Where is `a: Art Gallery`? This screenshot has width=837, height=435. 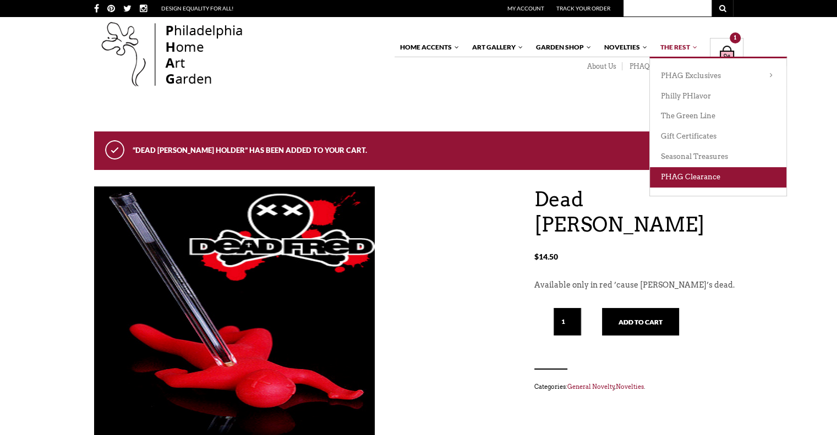 a: Art Gallery is located at coordinates (495, 47).